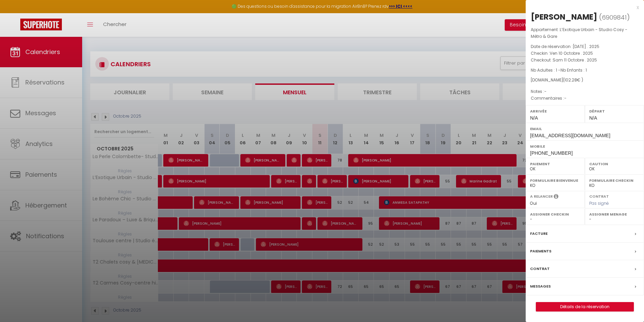 This screenshot has width=644, height=322. Describe the element at coordinates (571, 53) in the screenshot. I see `span: Ven 10 Octobre . 2025` at that location.